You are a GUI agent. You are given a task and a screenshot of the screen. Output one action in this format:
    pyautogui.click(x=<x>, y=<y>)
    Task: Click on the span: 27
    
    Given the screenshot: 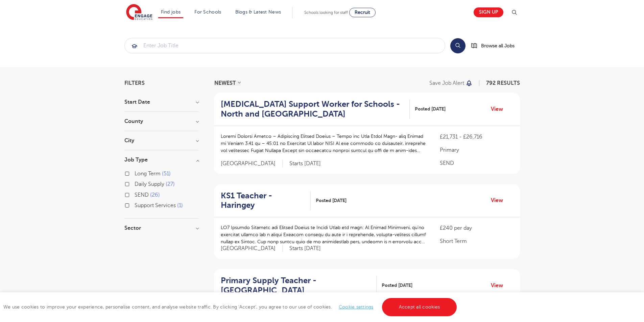 What is the action you would take?
    pyautogui.click(x=170, y=185)
    